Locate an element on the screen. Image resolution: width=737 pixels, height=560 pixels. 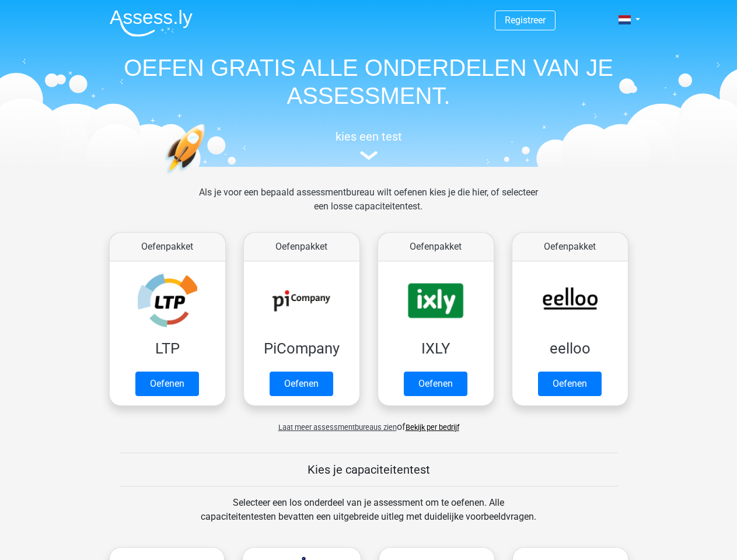
a: Registreer is located at coordinates (525, 20).